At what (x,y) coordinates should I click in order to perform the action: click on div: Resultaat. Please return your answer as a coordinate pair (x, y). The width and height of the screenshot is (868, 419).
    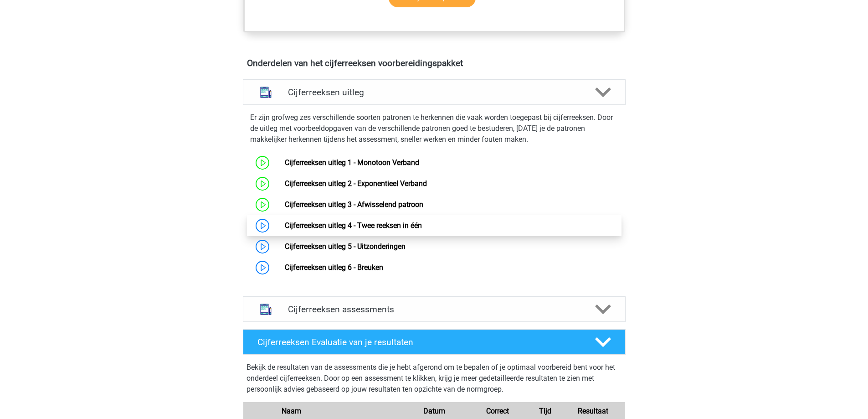
    Looking at the image, I should click on (593, 412).